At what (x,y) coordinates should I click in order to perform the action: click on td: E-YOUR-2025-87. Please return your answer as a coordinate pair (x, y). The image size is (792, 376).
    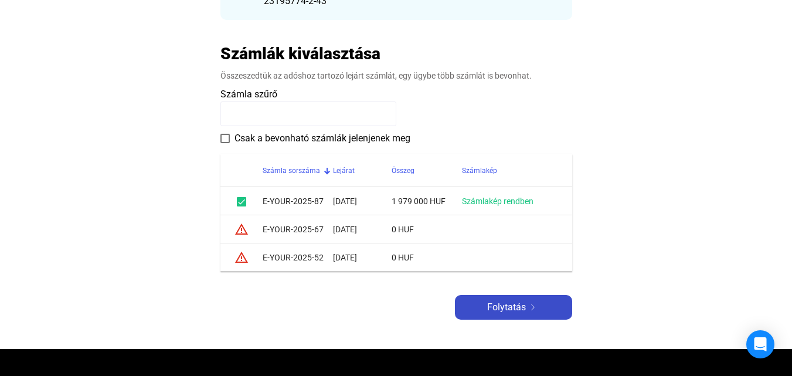
    Looking at the image, I should click on (298, 201).